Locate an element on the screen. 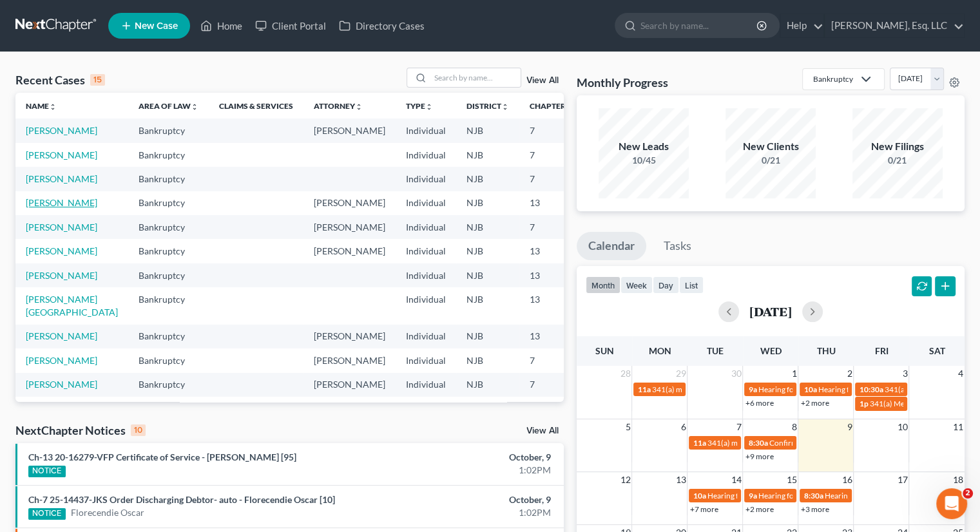 This screenshot has width=980, height=532. div: 1:02PM is located at coordinates (468, 471).